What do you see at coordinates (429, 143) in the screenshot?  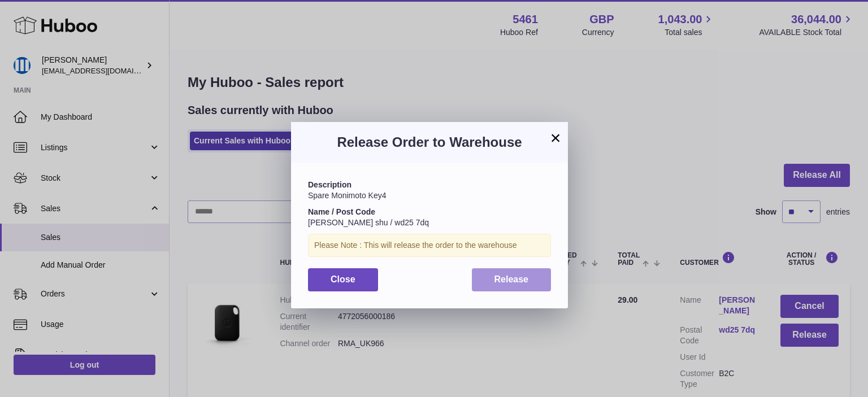 I see `h3: Release Order to Warehouse` at bounding box center [429, 143].